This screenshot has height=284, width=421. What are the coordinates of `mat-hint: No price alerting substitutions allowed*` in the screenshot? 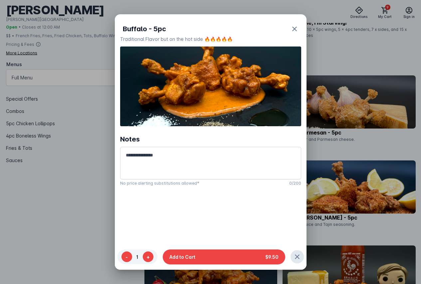 It's located at (160, 183).